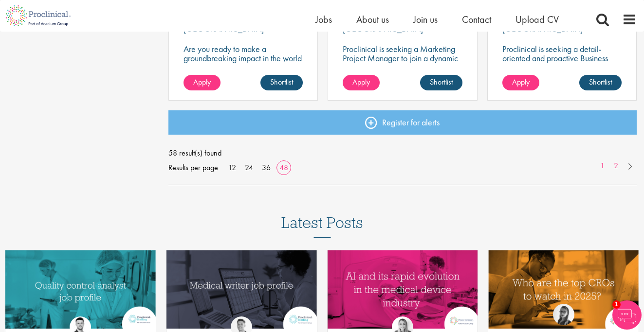  Describe the element at coordinates (402, 153) in the screenshot. I see `span: 58 result(s) found` at that location.